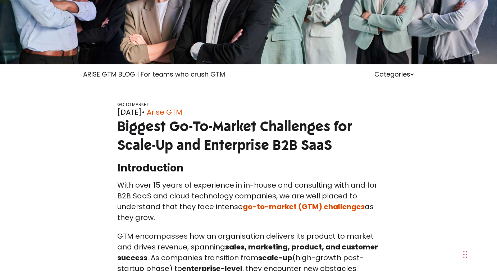 This screenshot has width=497, height=271. I want to click on strong: scale-up, so click(275, 258).